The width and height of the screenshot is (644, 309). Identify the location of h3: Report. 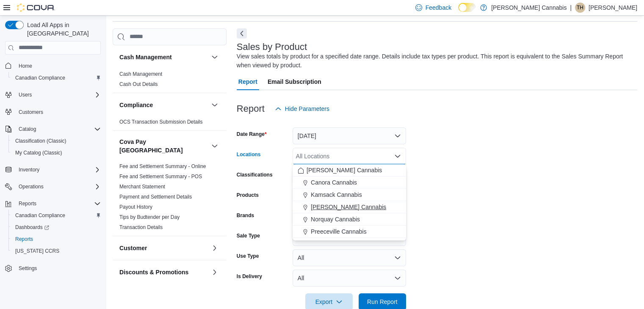
(251, 109).